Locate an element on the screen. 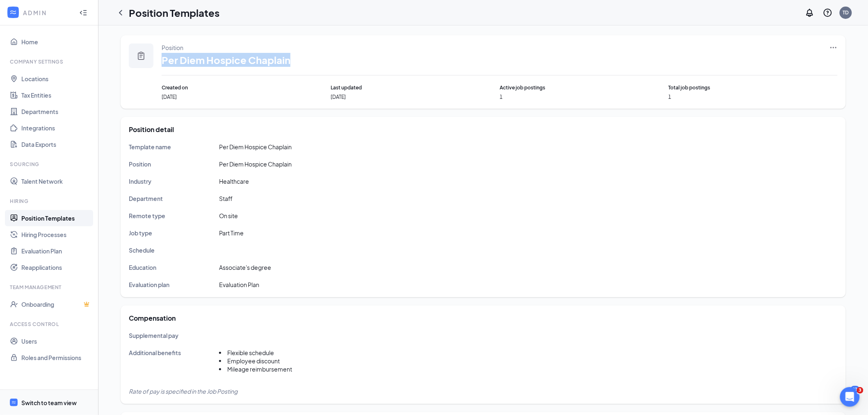 This screenshot has height=415, width=868. svg: Notifications is located at coordinates (810, 13).